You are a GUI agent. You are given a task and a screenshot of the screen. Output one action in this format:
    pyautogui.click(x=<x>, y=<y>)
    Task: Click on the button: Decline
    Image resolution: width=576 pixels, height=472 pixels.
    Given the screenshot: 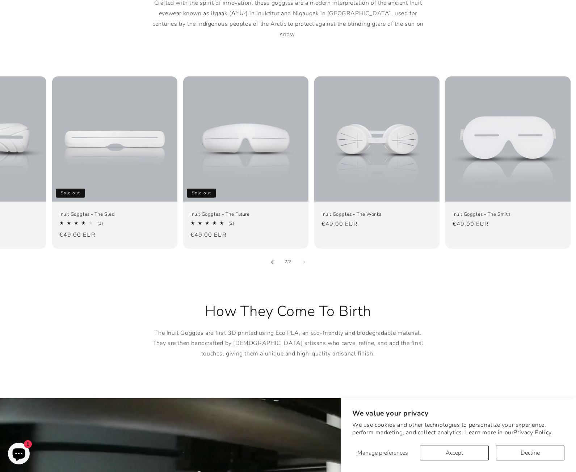 What is the action you would take?
    pyautogui.click(x=530, y=453)
    